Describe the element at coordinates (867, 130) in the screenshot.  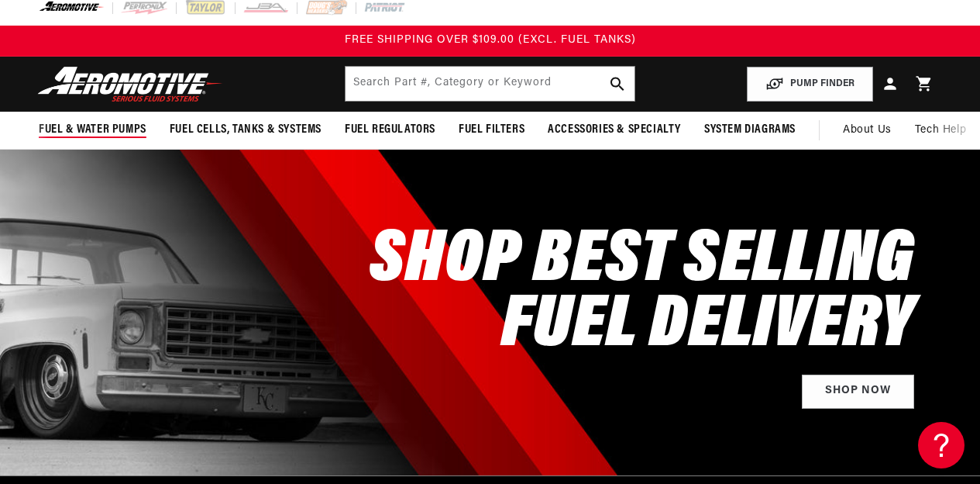
I see `span: About Us` at that location.